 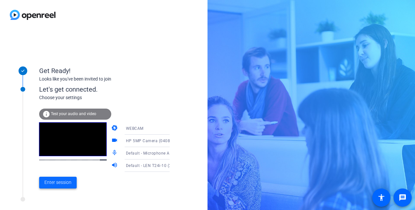 What do you see at coordinates (104, 71) in the screenshot?
I see `div: Get Ready!` at bounding box center [104, 71].